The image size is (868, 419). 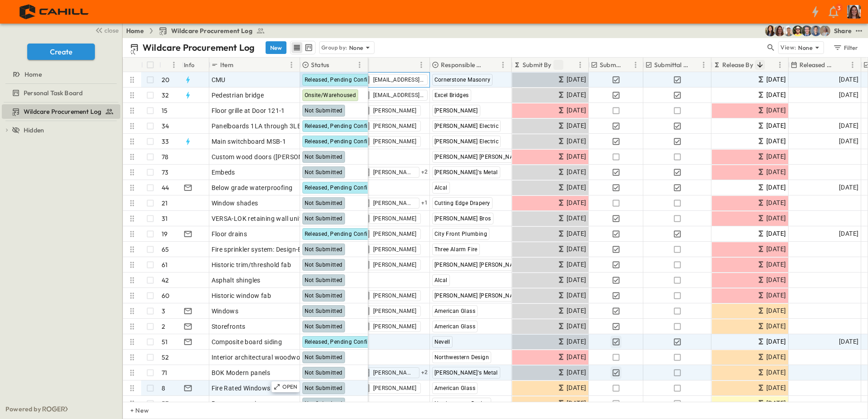 I want to click on p: 42, so click(x=165, y=281).